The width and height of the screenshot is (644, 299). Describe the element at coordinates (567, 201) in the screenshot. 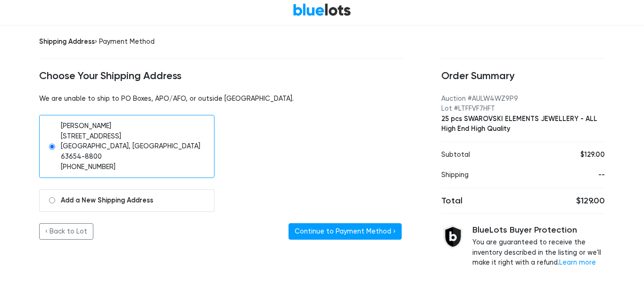

I see `h5: $129.00` at that location.